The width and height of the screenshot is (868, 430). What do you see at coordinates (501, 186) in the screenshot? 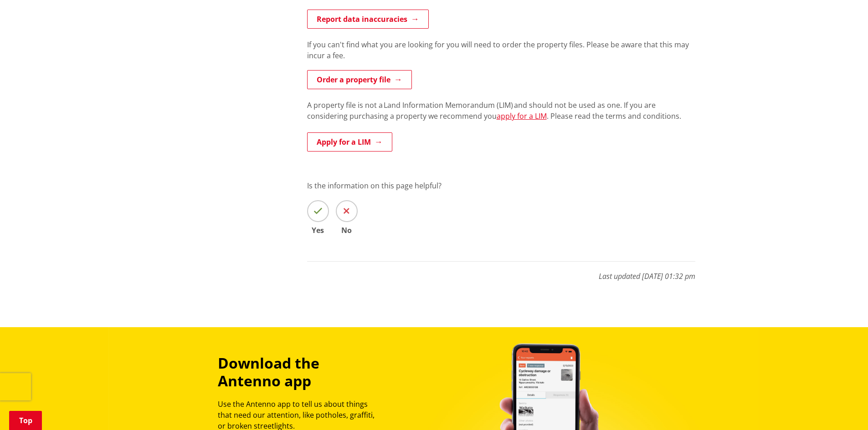
I see `p: Is the information on this page helpful?` at bounding box center [501, 186].